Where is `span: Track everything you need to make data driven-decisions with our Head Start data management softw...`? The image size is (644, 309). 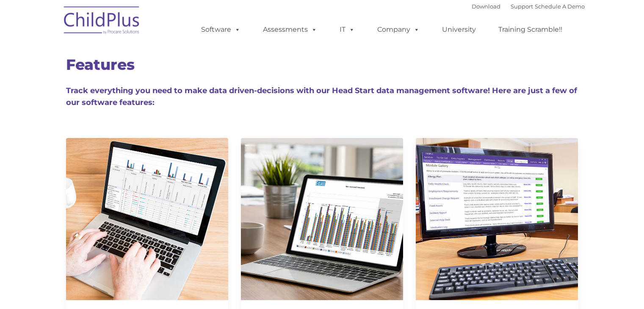
span: Track everything you need to make data driven-decisions with our Head Start data management softw... is located at coordinates (321, 96).